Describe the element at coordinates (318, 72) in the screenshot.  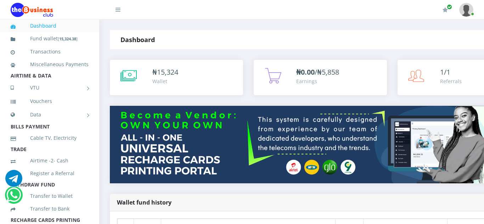
I see `span: /₦5,858` at that location.